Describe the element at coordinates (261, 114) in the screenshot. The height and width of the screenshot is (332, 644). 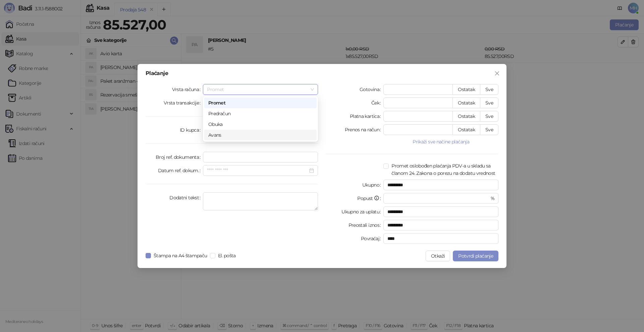
I see `div: Predračun` at that location.